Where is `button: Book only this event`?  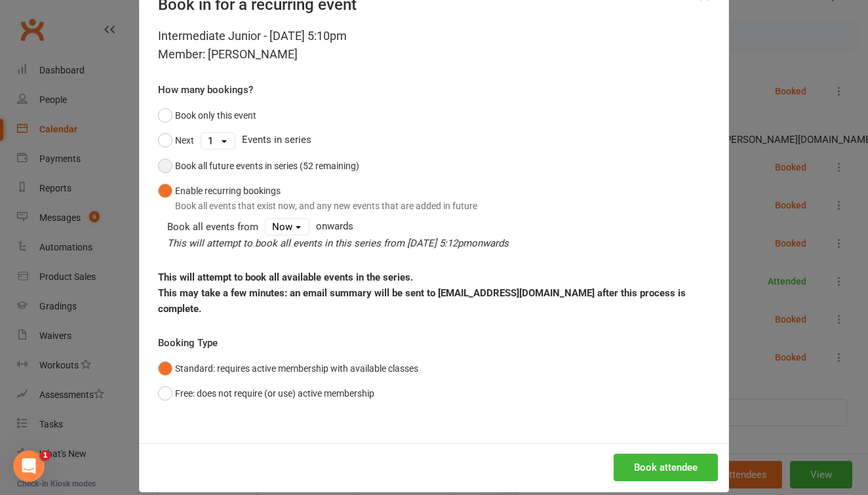 button: Book only this event is located at coordinates (207, 115).